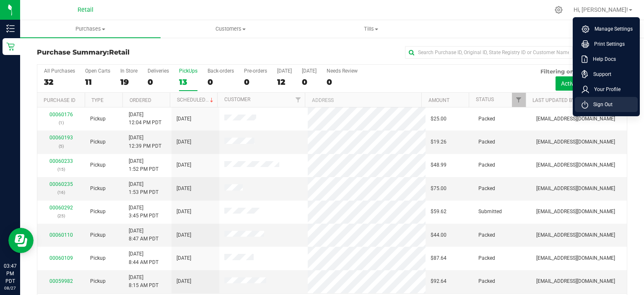  I want to click on inline-svg: Retail, so click(10, 47).